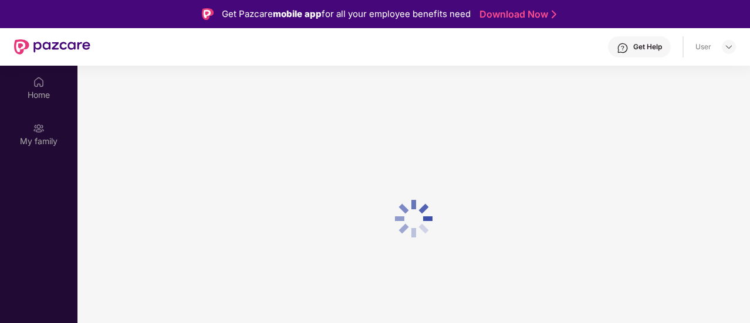  Describe the element at coordinates (622, 48) in the screenshot. I see `img: svg+xml;base64,PHN2ZyBpZD0iSGVscC0zMngzMiIgeG1sbnM9Imh0dHA6Ly93d3cudzMub3JnLzIwMDAvc3ZnIiB3aWR0aD...` at that location.